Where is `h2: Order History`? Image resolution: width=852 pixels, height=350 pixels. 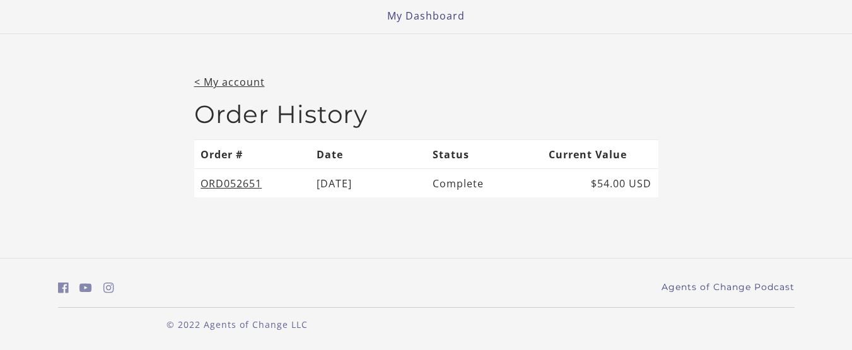
h2: Order History is located at coordinates (426, 114).